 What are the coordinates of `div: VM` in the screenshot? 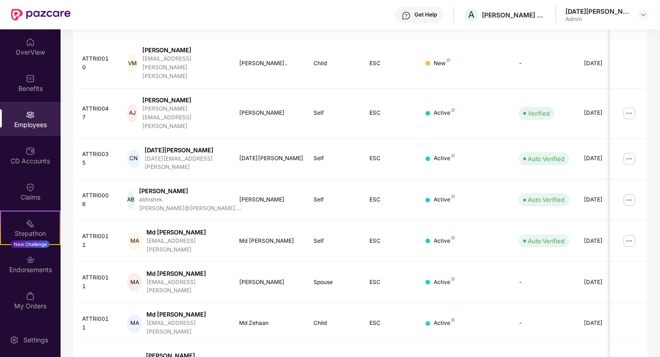 It's located at (132, 63).